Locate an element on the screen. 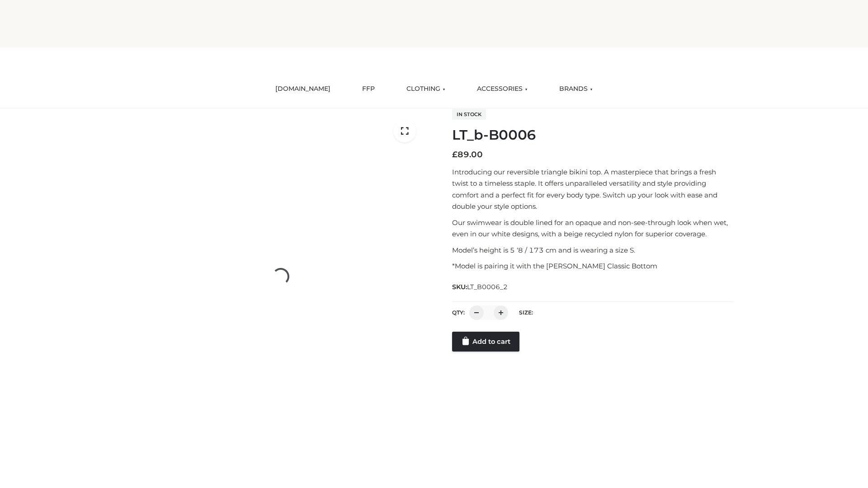 This screenshot has width=868, height=488. span: LT_B0006_2 is located at coordinates (487, 287).